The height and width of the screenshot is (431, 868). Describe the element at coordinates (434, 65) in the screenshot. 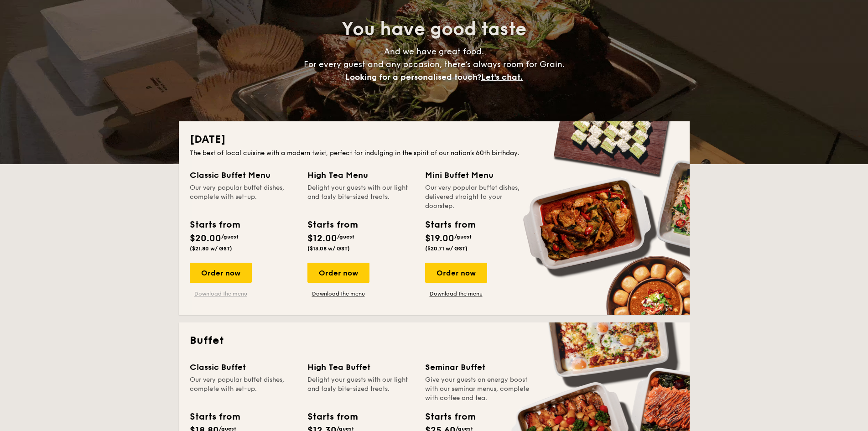

I see `span: And we have great food. For every guest and any occasion, there’s always room for Grain.` at that location.